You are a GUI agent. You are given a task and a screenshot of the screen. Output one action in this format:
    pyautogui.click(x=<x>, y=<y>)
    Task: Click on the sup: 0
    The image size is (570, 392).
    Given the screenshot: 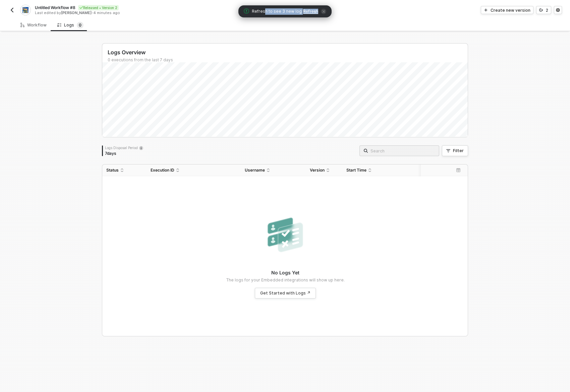 What is the action you would take?
    pyautogui.click(x=80, y=25)
    